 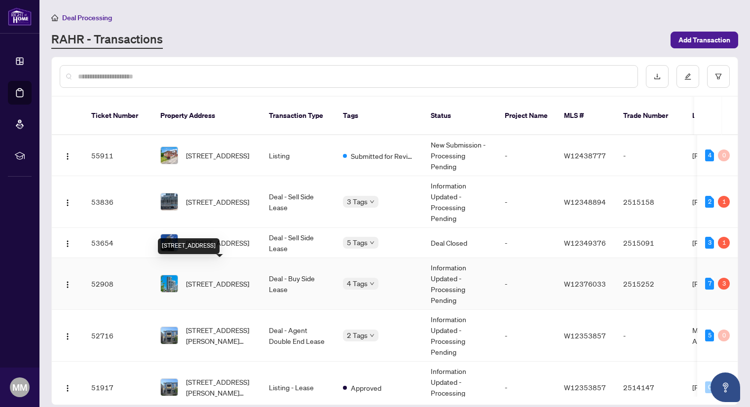 What do you see at coordinates (688, 76) in the screenshot?
I see `button: edit` at bounding box center [688, 76].